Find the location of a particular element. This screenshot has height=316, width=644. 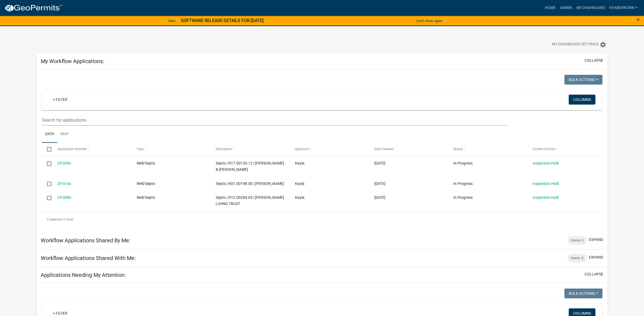

input: Search for applications is located at coordinates (274, 120).